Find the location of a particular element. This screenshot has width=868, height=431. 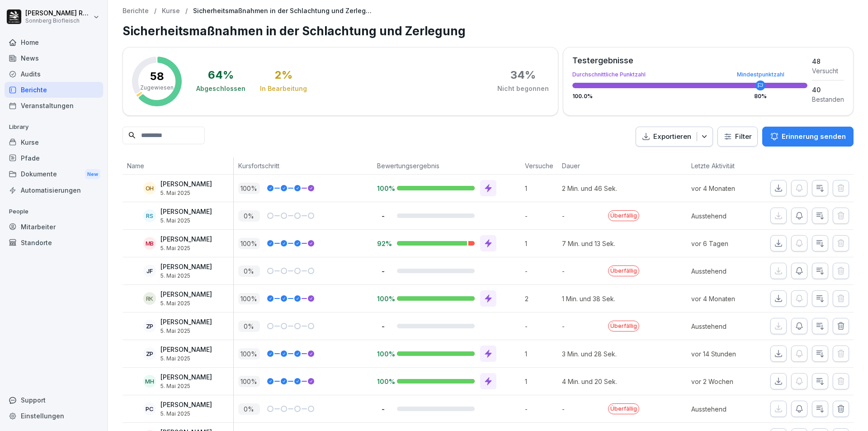

div: Testergebnisse is located at coordinates (690, 60).